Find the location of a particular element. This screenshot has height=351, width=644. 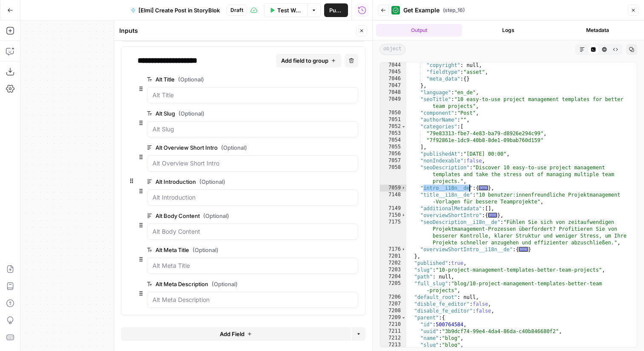

div: 7052 is located at coordinates (393, 127).